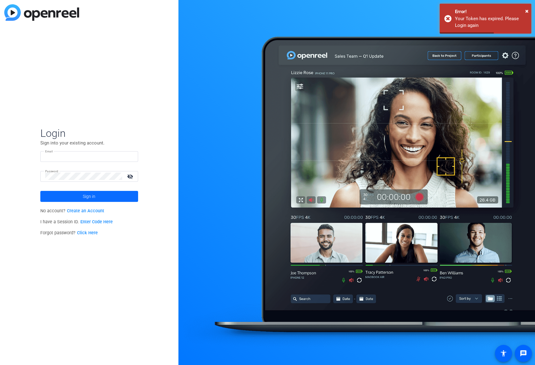 The height and width of the screenshot is (365, 535). Describe the element at coordinates (491, 12) in the screenshot. I see `div: Error!` at that location.